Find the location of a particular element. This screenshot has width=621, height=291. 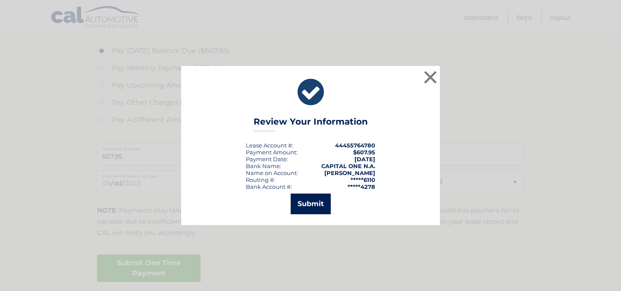

div: Name on Account: is located at coordinates (272, 173).